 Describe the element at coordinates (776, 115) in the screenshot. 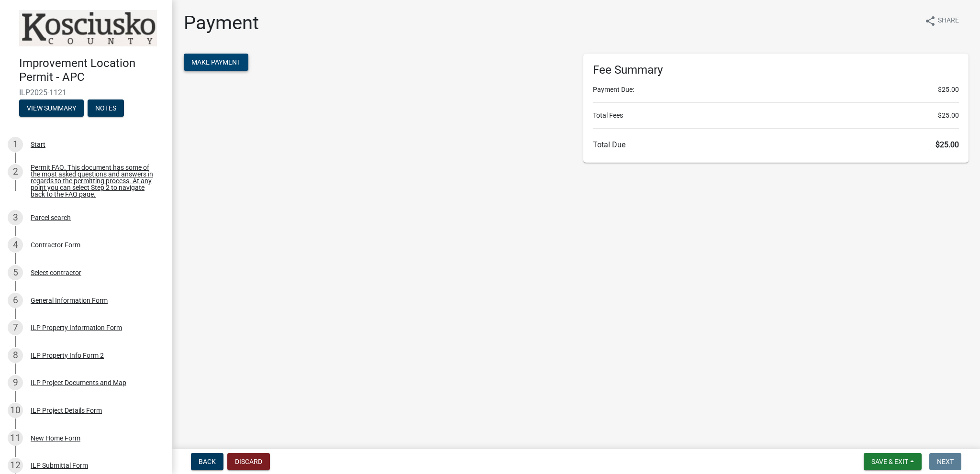

I see `li: Total Fees` at that location.